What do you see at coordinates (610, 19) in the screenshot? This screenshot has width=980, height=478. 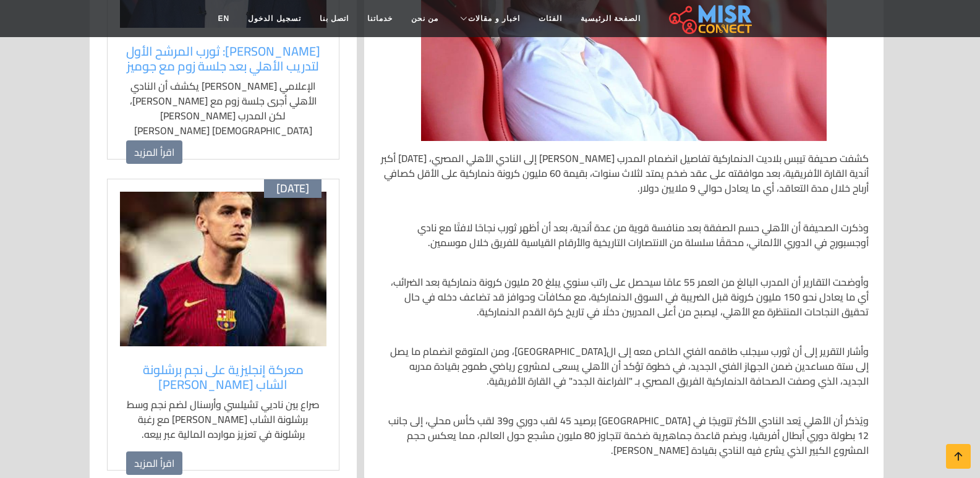 I see `a: الصفحة الرئيسية` at bounding box center [610, 19].